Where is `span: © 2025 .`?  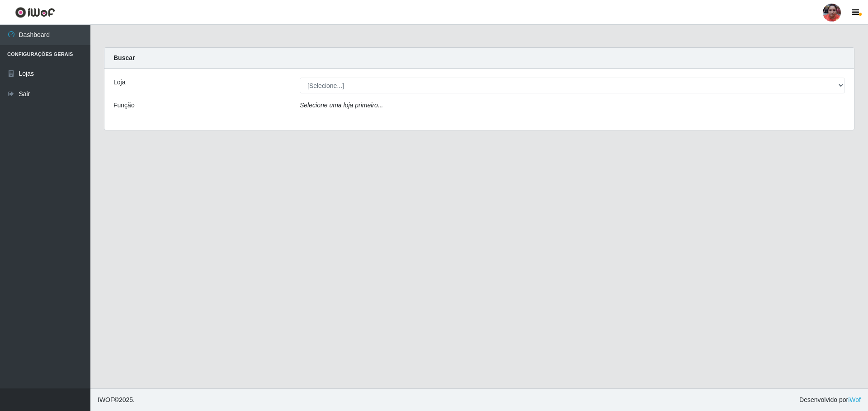
span: © 2025 . is located at coordinates (116, 400).